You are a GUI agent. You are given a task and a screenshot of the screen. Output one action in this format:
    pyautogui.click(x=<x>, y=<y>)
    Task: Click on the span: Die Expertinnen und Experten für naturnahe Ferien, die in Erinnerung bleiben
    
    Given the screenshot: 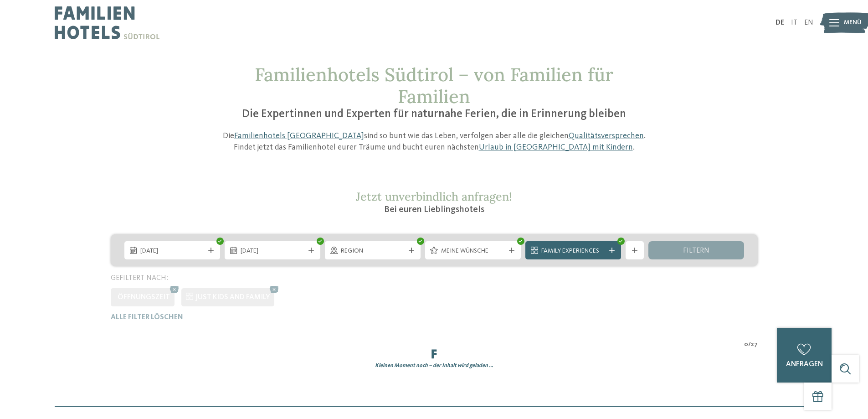 What is the action you would take?
    pyautogui.click(x=434, y=114)
    